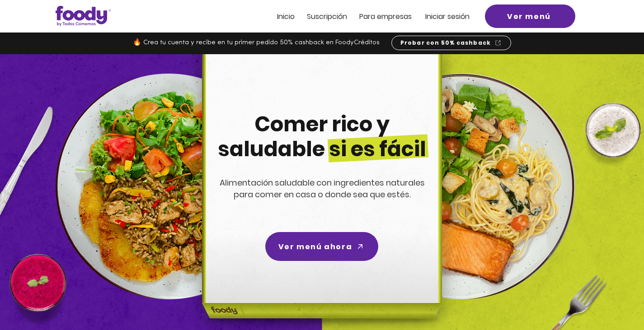  Describe the element at coordinates (322, 246) in the screenshot. I see `a: Ver menú ahora` at that location.